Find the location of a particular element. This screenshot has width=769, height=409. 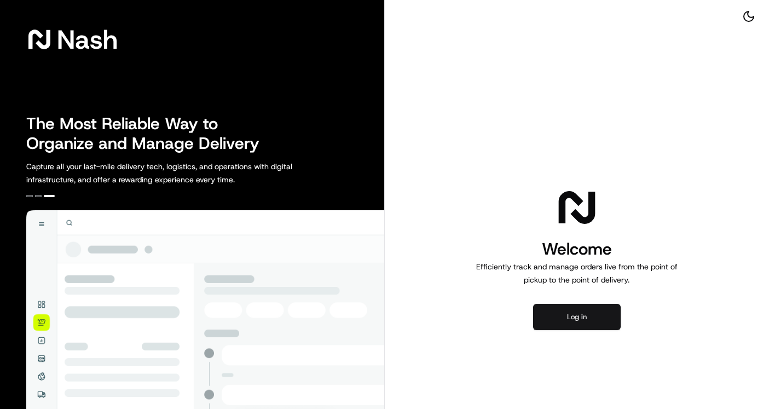

span: Nash is located at coordinates (87, 39).